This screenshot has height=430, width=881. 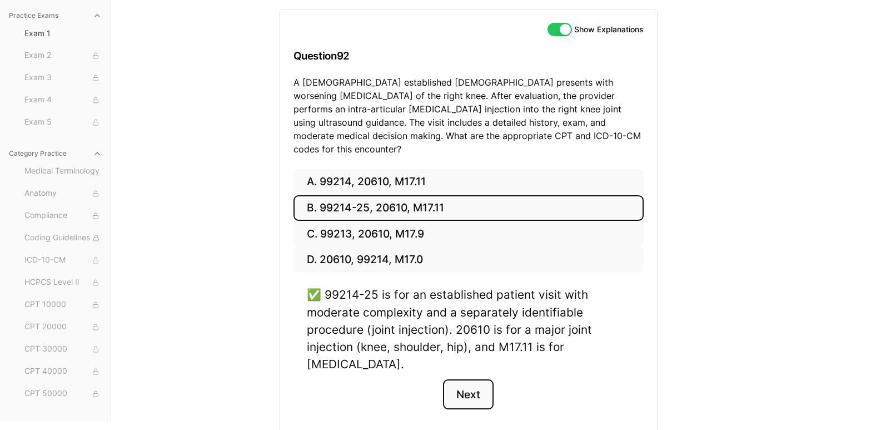 I want to click on button: ICD-10-CM, so click(x=63, y=260).